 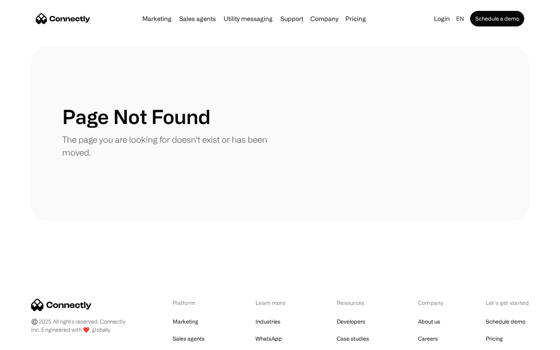 What do you see at coordinates (171, 146) in the screenshot?
I see `p: The page you are looking for doesn't exist or has been moved.` at bounding box center [171, 146].